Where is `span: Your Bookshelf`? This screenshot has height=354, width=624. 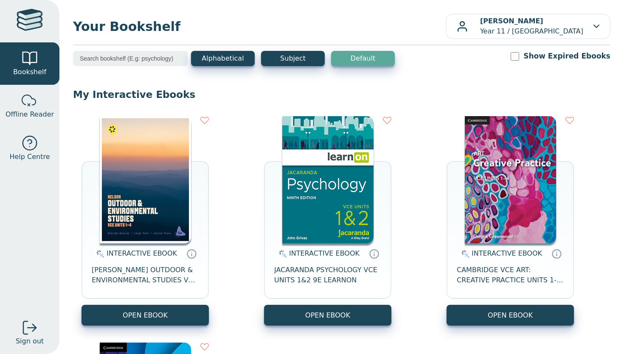 span: Your Bookshelf is located at coordinates (259, 26).